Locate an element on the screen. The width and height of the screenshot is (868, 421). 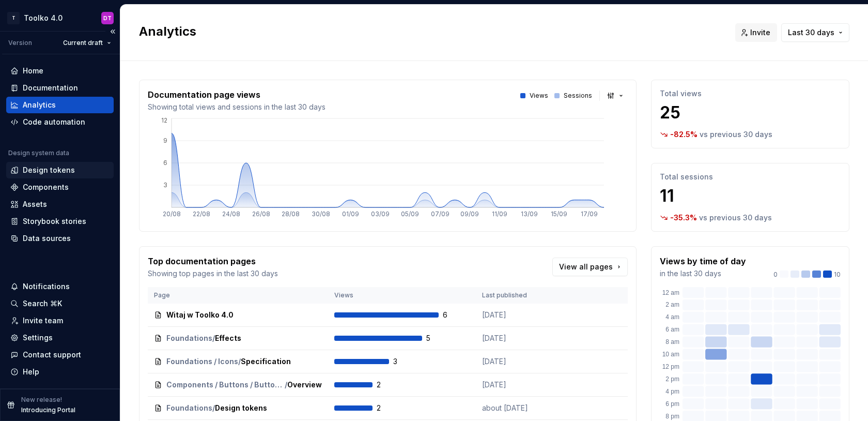
div: 10 is located at coordinates (808, 275).